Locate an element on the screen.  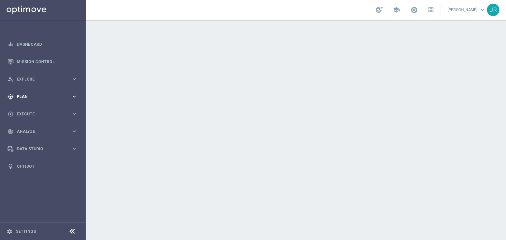
a: Dashboard is located at coordinates (47, 44).